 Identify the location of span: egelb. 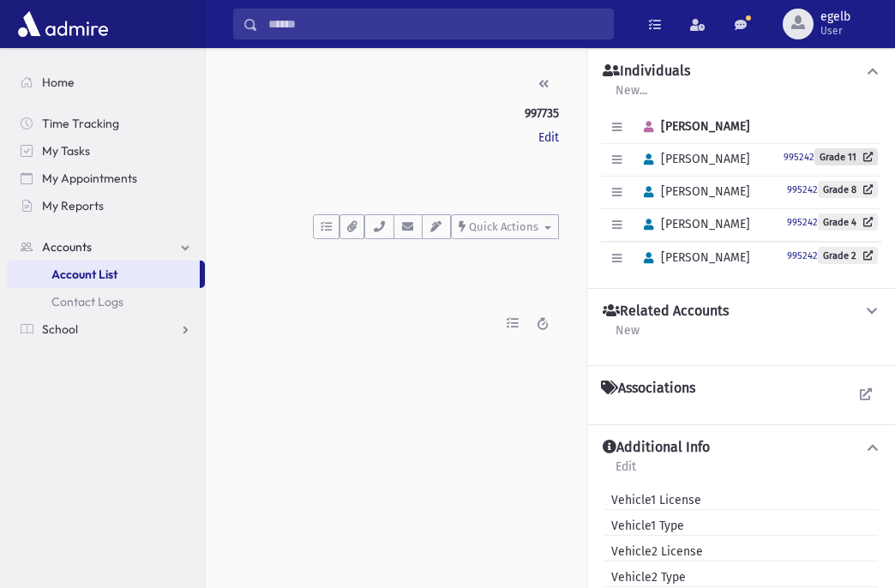
(835, 17).